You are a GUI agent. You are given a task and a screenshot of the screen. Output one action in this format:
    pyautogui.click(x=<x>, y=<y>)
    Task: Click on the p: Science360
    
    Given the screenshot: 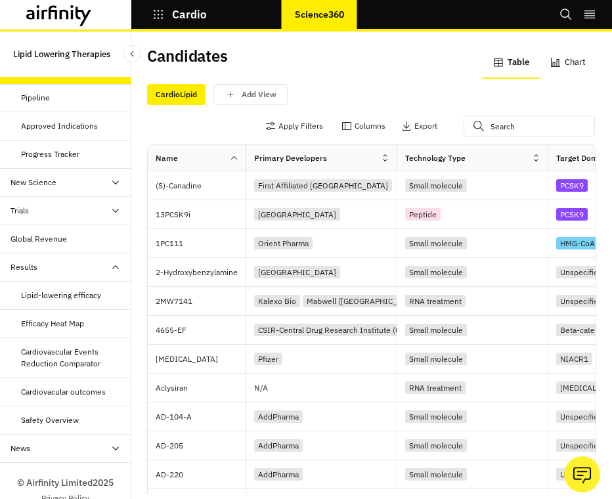 What is the action you would take?
    pyautogui.click(x=319, y=14)
    